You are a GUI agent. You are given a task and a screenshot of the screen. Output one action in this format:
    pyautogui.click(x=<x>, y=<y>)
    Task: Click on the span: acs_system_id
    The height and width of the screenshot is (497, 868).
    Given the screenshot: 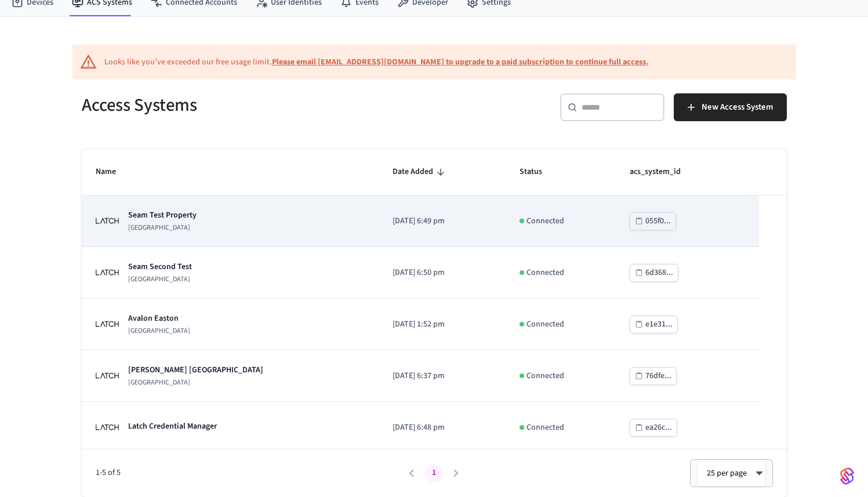 What is the action you would take?
    pyautogui.click(x=663, y=172)
    